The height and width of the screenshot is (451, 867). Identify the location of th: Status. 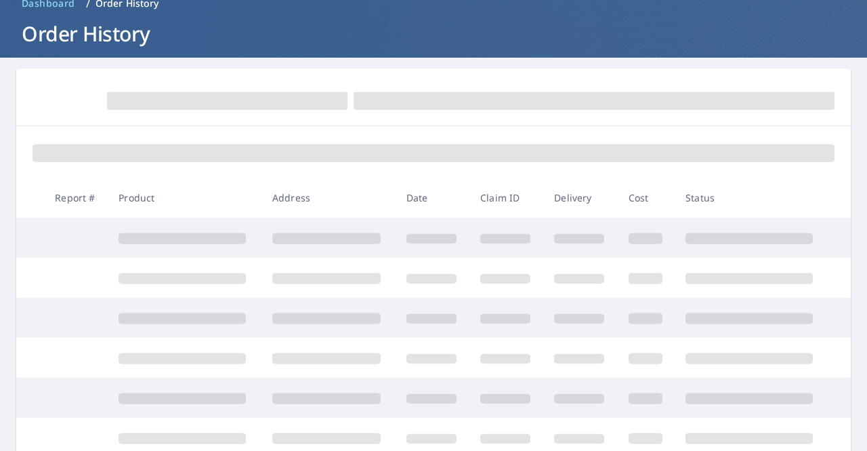
(751, 197).